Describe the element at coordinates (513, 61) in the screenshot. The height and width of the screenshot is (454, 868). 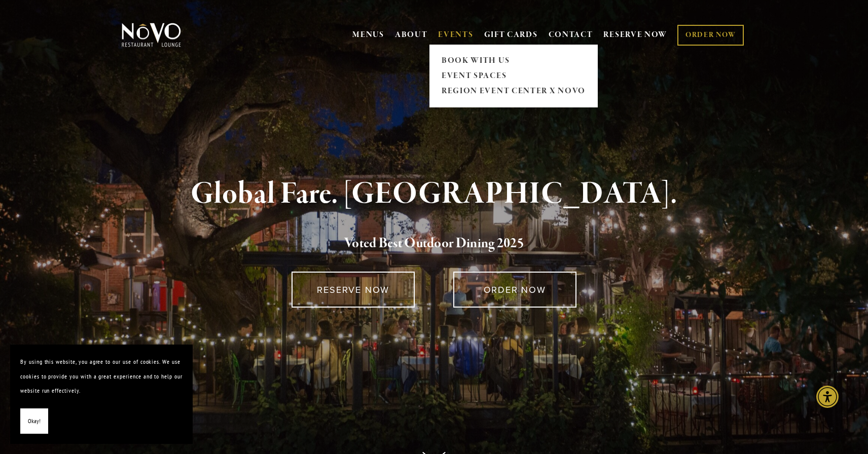
I see `a: BOOK WITH US` at that location.